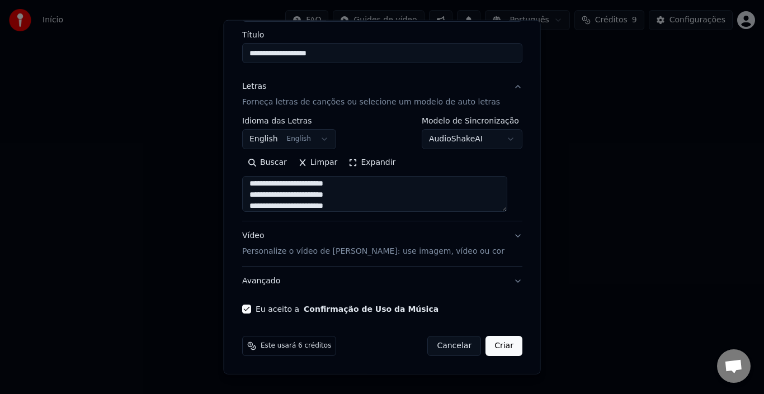 This screenshot has height=394, width=764. I want to click on div: Letras, so click(254, 87).